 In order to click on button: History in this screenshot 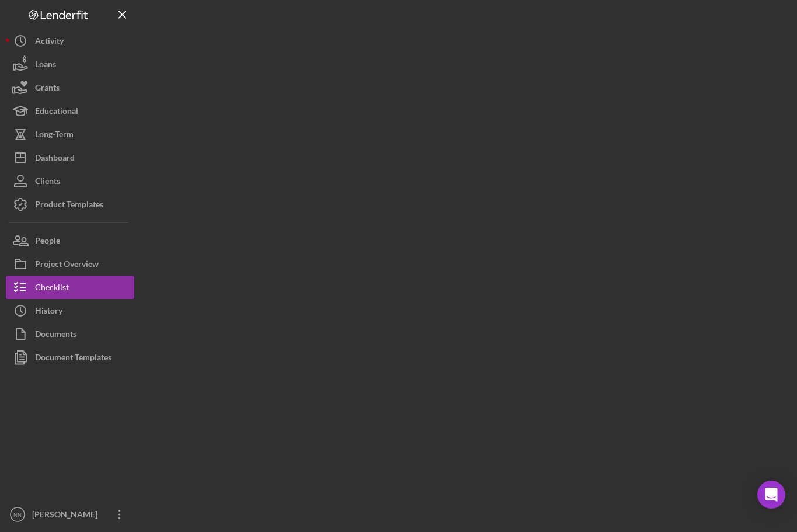, I will do `click(70, 311)`.